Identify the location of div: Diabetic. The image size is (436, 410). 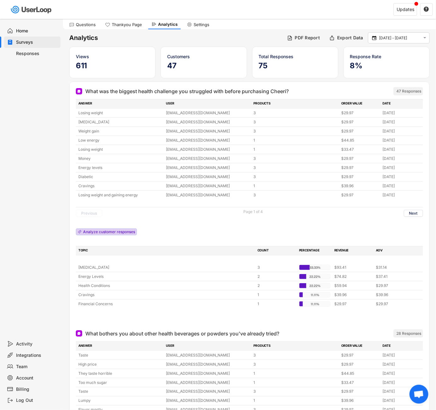
(120, 177).